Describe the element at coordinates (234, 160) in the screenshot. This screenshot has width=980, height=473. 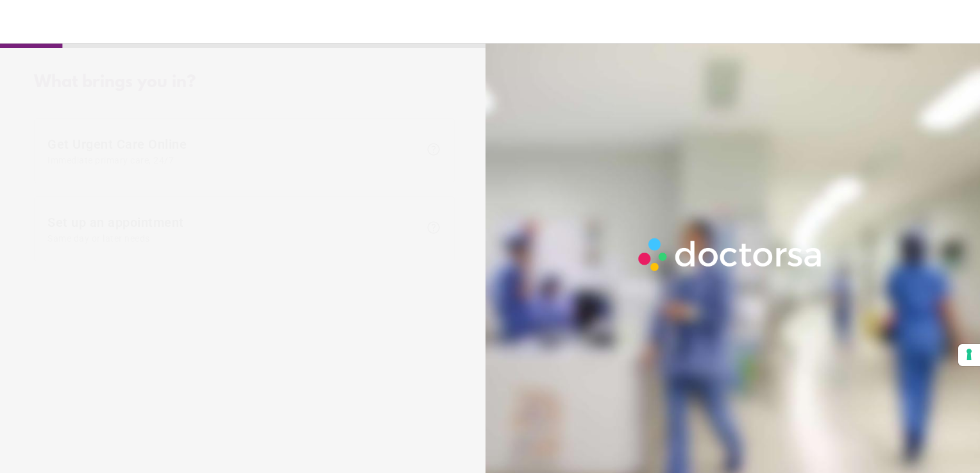
I see `span: Immediate primary care, 24/7` at that location.